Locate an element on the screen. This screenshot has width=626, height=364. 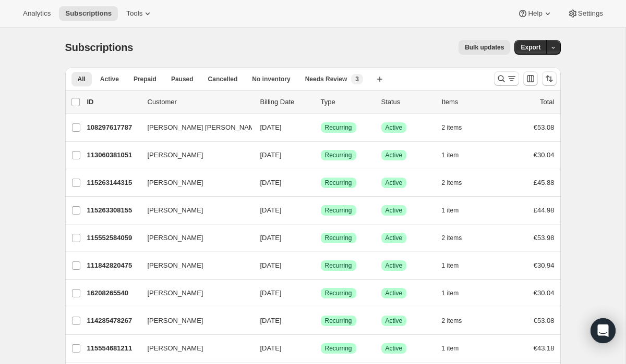
span: Subscriptions is located at coordinates (99, 47).